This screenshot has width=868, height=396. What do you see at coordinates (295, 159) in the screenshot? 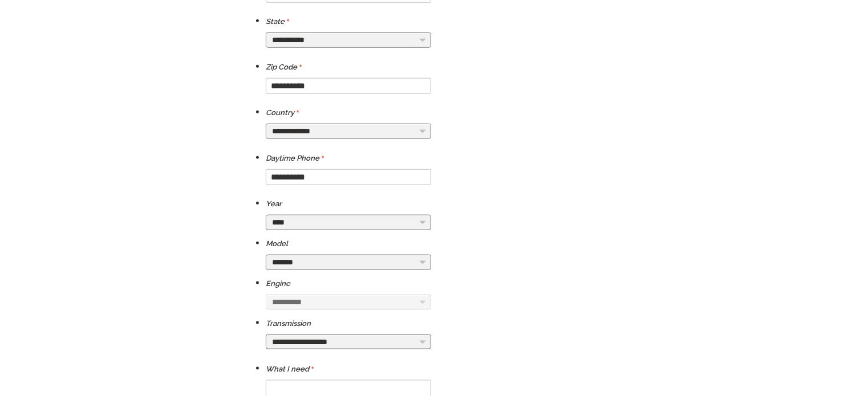
I see `label: Daytime Phone` at bounding box center [295, 159].